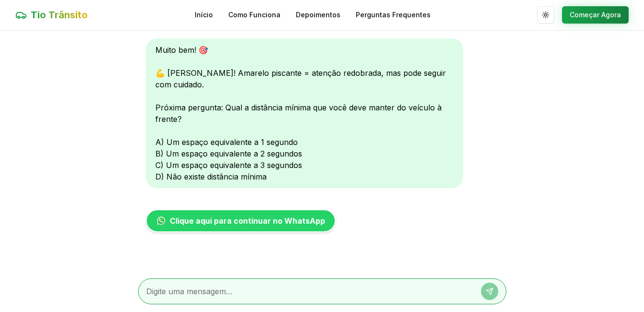  Describe the element at coordinates (59, 15) in the screenshot. I see `span: Tio Trânsito` at that location.